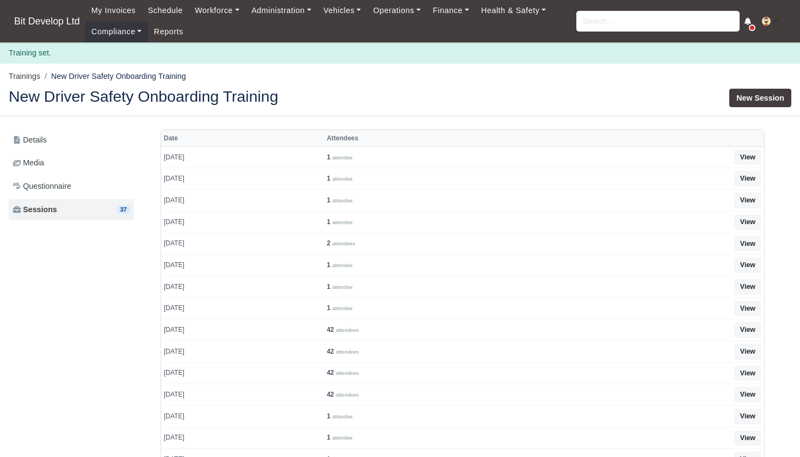  Describe the element at coordinates (42, 186) in the screenshot. I see `span: Questionnaire` at that location.